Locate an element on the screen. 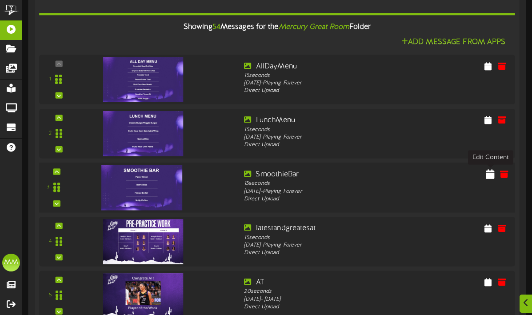 The image size is (532, 315). div: MM is located at coordinates (11, 263).